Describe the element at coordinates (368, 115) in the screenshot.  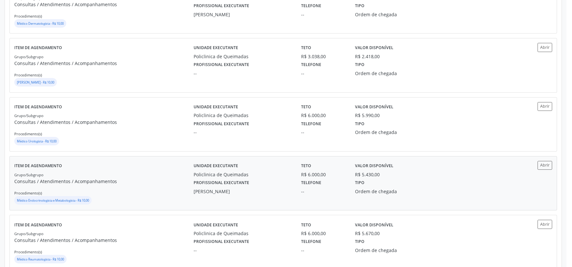
I see `div: R$ 5.990,00` at that location.